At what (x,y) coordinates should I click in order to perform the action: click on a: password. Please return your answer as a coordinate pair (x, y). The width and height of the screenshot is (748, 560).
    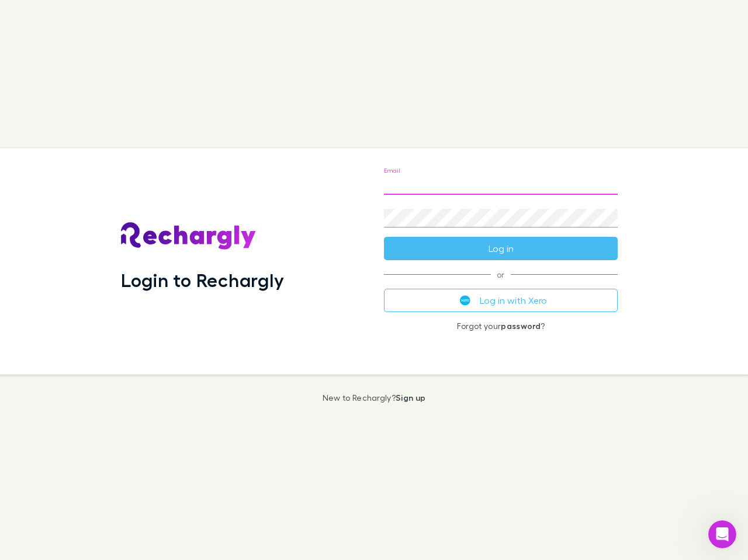
    Looking at the image, I should click on (520, 326).